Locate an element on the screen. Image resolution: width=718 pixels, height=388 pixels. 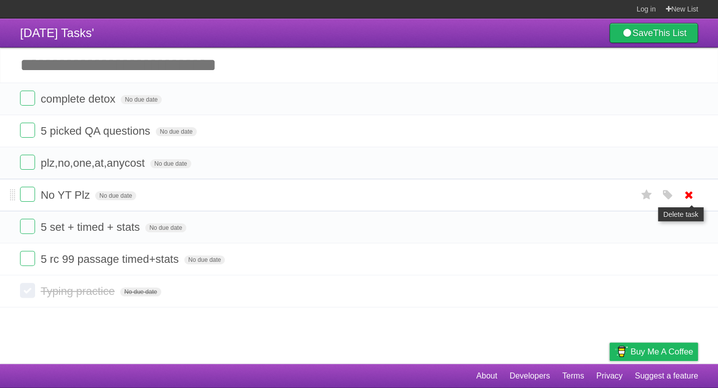
label: Star task is located at coordinates (646, 195).